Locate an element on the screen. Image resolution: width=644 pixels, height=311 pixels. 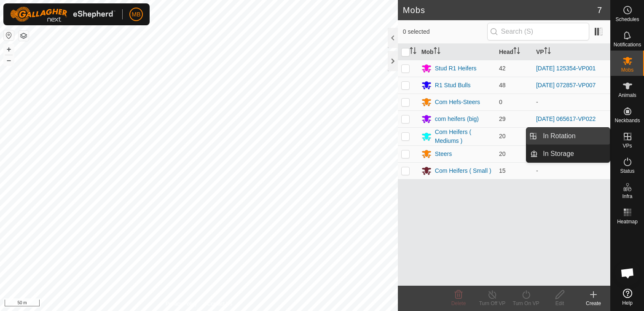
span: Schedules is located at coordinates (627, 19).